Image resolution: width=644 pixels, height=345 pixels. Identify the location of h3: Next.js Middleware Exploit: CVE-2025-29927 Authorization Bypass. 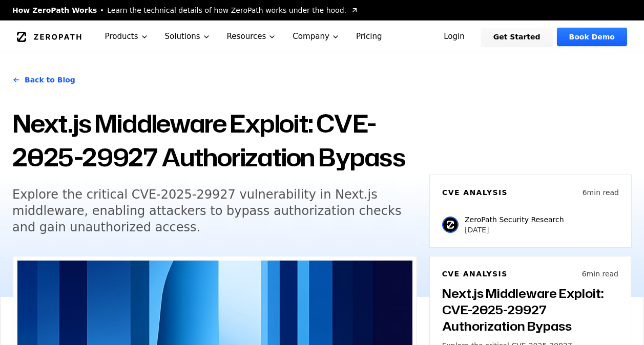
(531, 309).